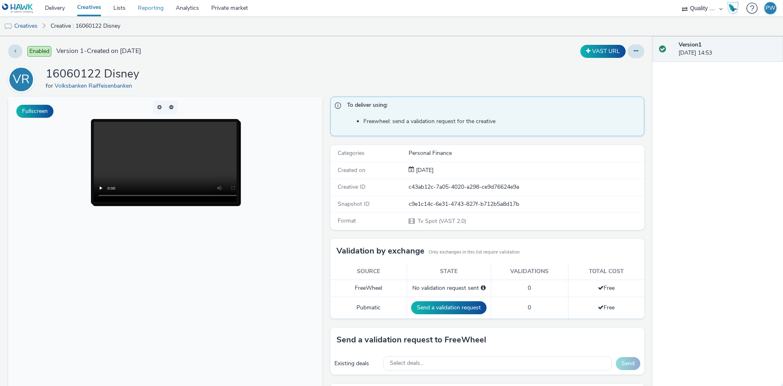 The height and width of the screenshot is (386, 783). Describe the element at coordinates (733, 8) in the screenshot. I see `div: Hawk Academy` at that location.